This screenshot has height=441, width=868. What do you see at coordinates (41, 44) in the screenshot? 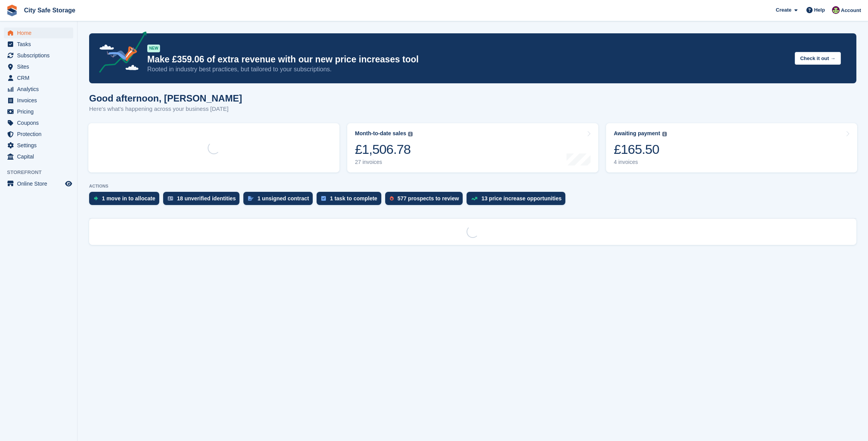
I see `span: Tasks` at bounding box center [41, 44].